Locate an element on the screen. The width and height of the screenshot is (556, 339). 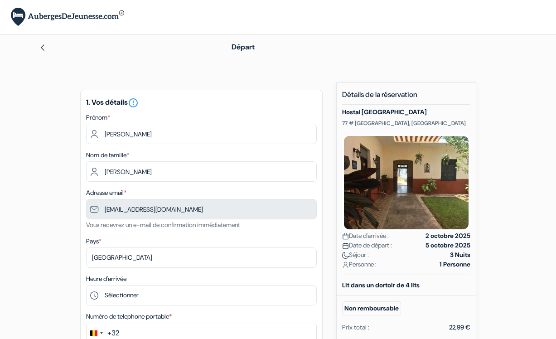
i: error_outline is located at coordinates (133, 103).